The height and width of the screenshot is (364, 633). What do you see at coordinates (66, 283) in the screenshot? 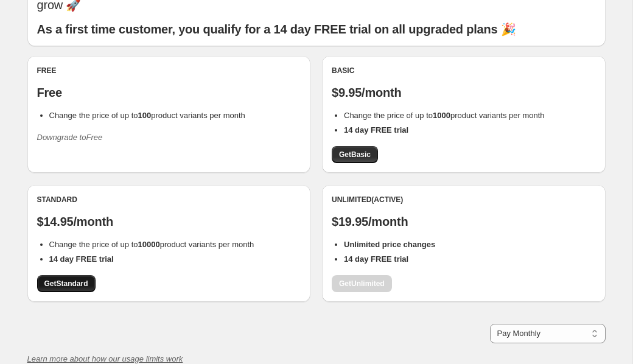
I see `span: Get Standard` at bounding box center [66, 283].